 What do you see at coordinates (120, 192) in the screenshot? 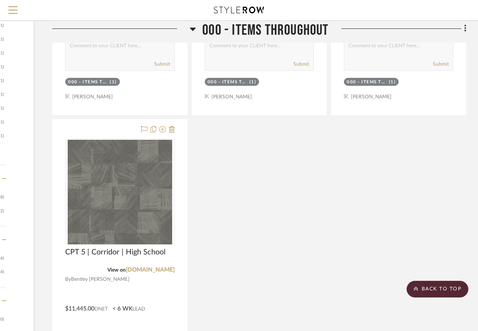
I see `div: 0` at bounding box center [120, 192].